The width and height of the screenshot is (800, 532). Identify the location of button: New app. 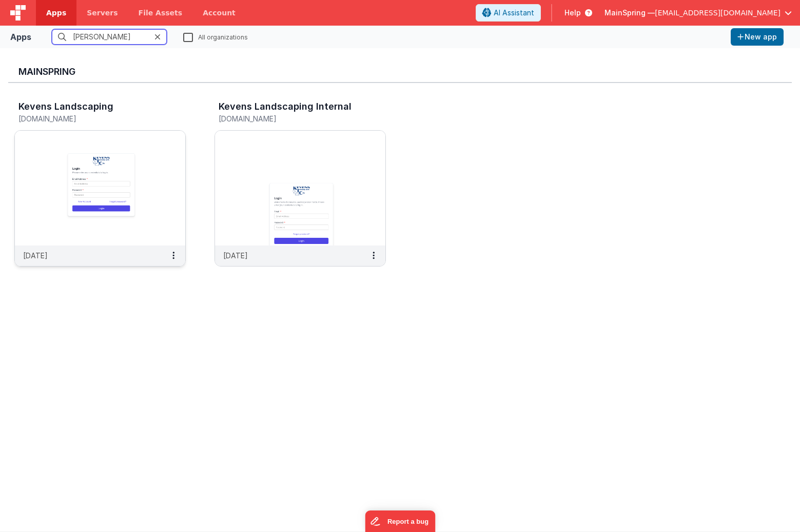
(757, 37).